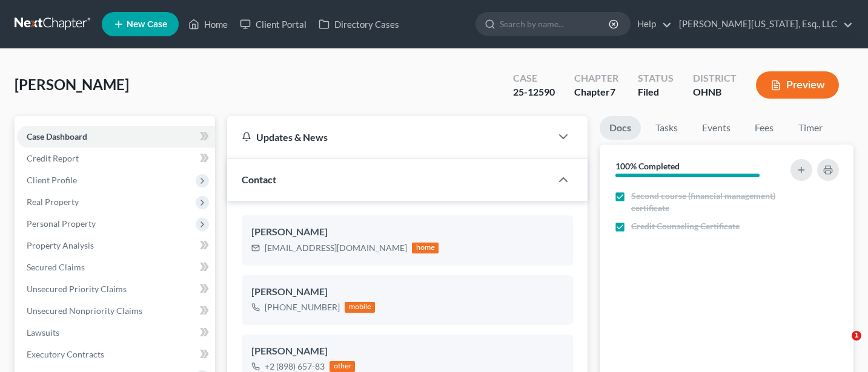  I want to click on span: Property Analysis, so click(60, 245).